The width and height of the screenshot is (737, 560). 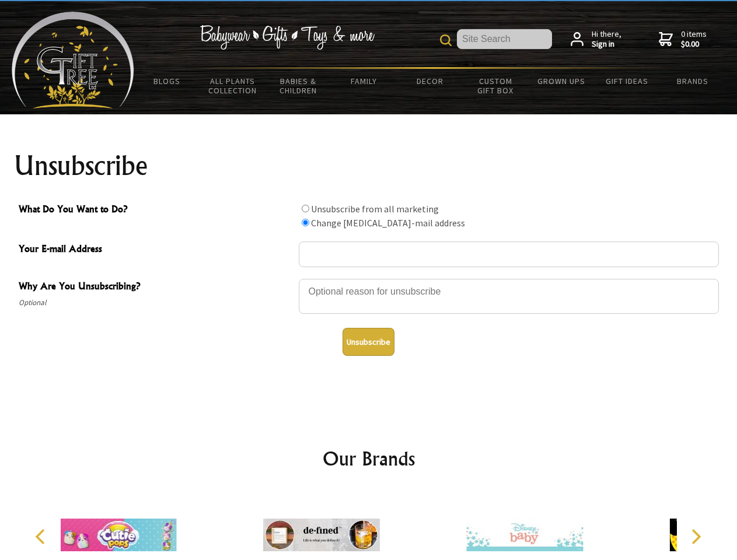 What do you see at coordinates (505, 39) in the screenshot?
I see `input: Site Search` at bounding box center [505, 39].